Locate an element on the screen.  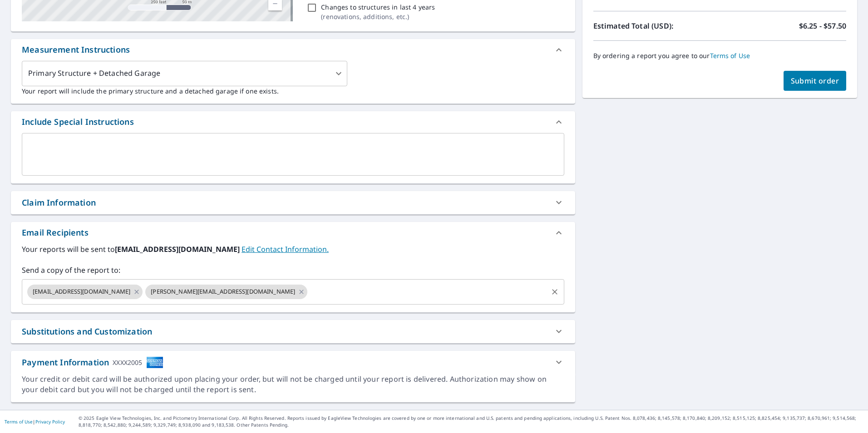
a: EditContactInfo is located at coordinates (285, 250).